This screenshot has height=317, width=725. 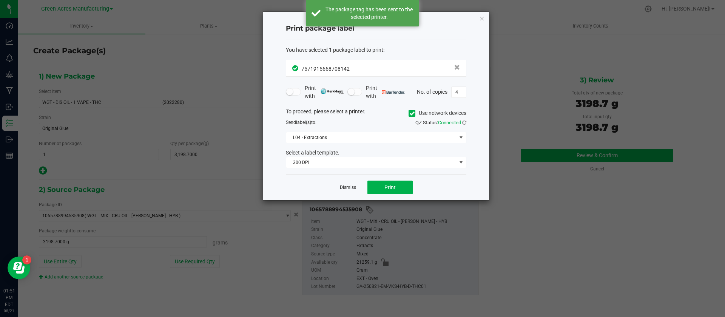 I want to click on span: 1, so click(x=5, y=4).